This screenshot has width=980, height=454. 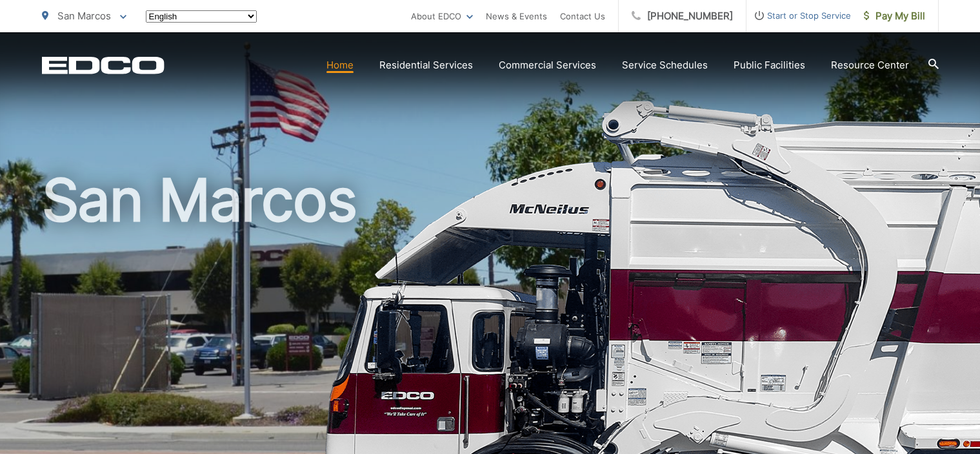 I want to click on a: Contact Us, so click(x=583, y=16).